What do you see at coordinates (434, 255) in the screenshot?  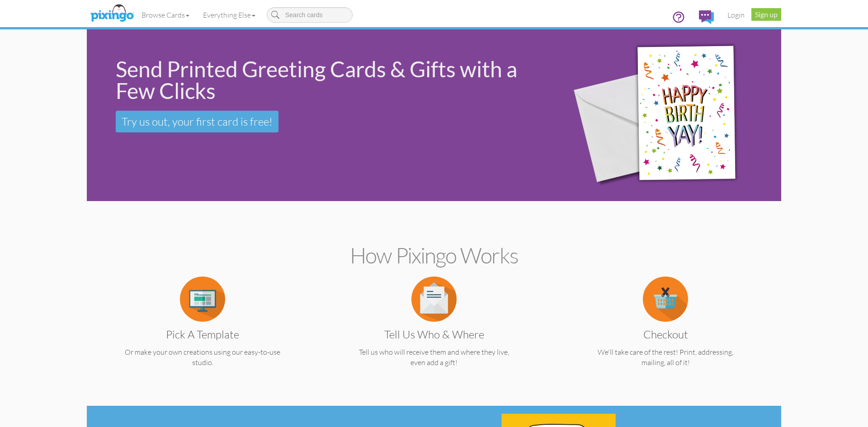 I see `h2: How Pixingo works` at bounding box center [434, 255].